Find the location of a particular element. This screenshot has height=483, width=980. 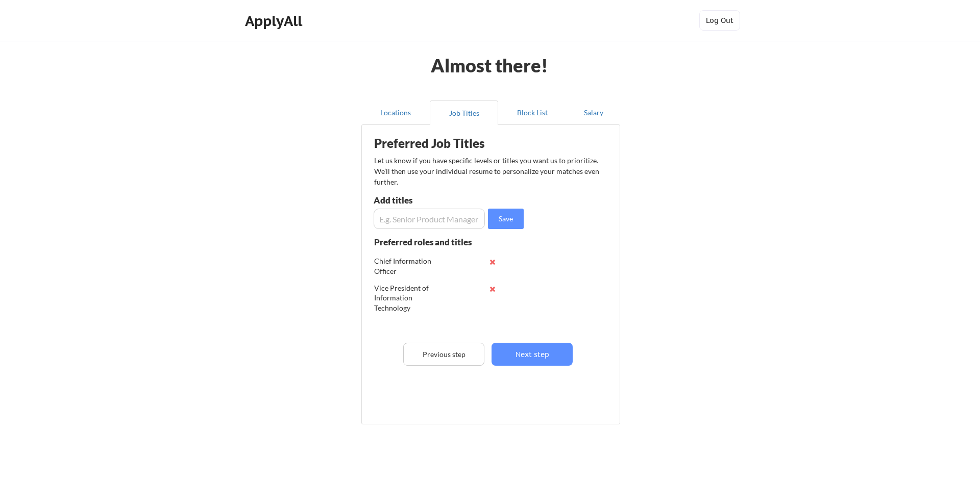

button: Locations is located at coordinates (396, 113).